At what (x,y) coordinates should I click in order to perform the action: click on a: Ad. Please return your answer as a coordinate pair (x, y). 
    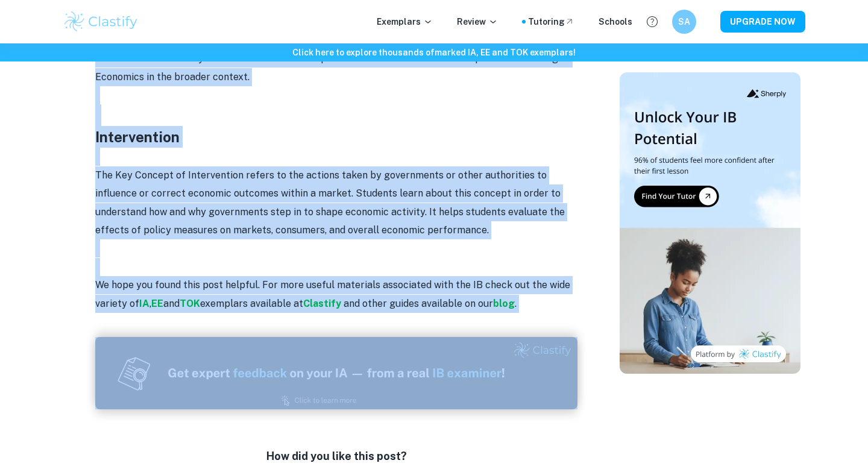
    Looking at the image, I should click on (336, 374).